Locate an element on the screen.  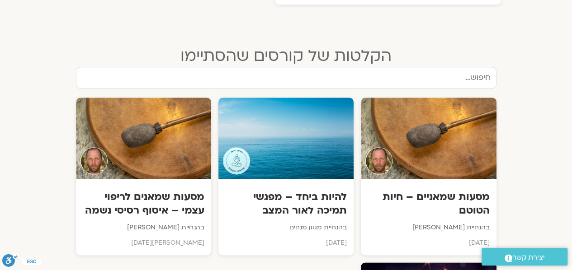
h3: מסעות שמאניים – חיות הטוטם is located at coordinates (428, 204).